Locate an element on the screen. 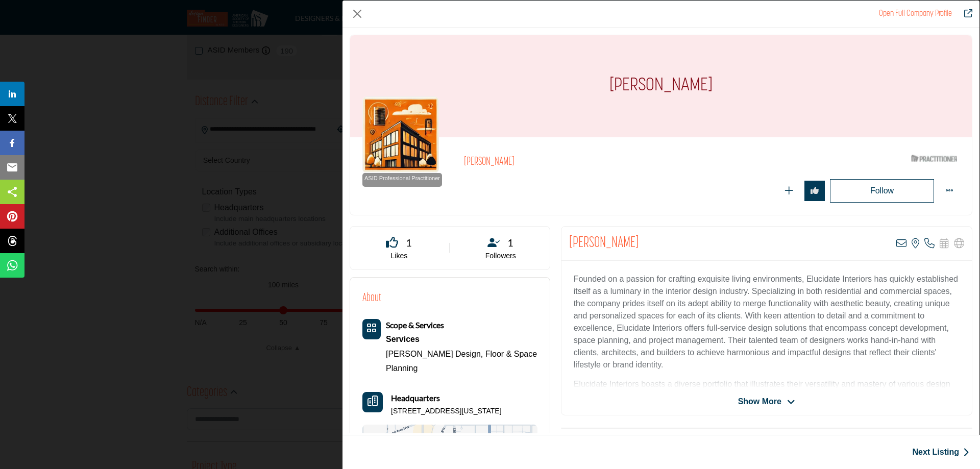  div: Interior and exterior spaces including lighting, layouts, furnishings, accessories, artwork, land... is located at coordinates (462, 340).